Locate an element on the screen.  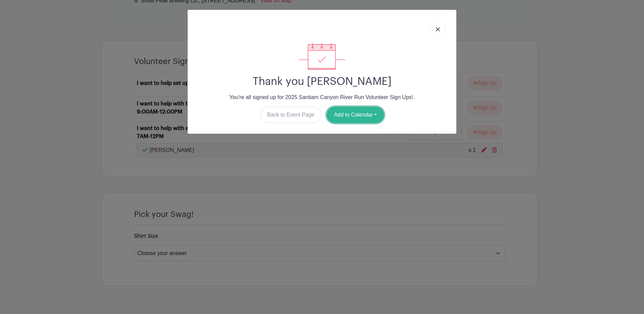
img: close_button-5f87c8562297e5c2d7936805f587ecaba9071eb48480494691a3f1689db116b3.svg is located at coordinates (438, 29).